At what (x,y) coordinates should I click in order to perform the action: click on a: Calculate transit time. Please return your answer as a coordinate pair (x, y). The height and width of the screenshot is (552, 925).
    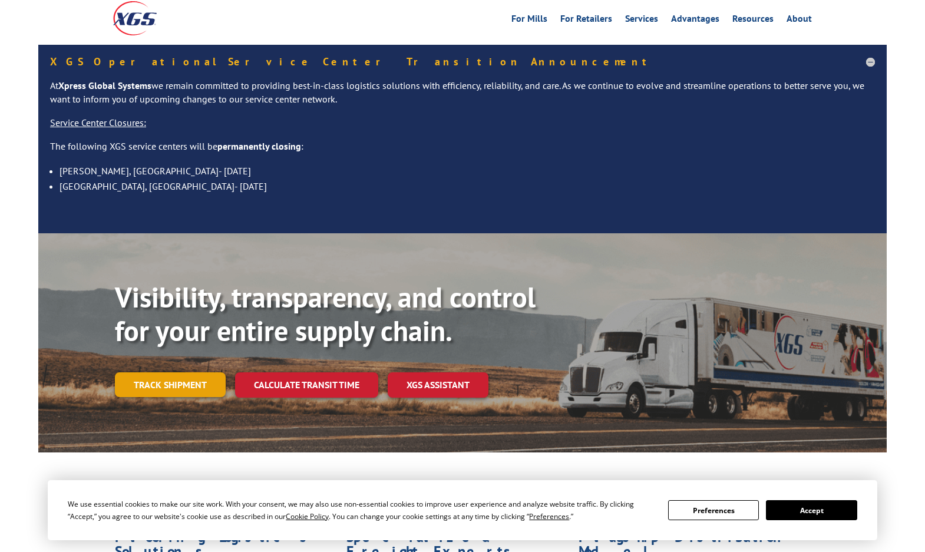
    Looking at the image, I should click on (306, 385).